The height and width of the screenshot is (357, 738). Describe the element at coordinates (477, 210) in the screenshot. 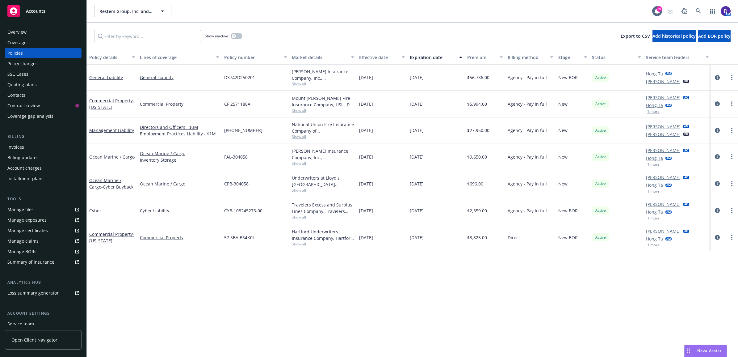

I see `span: $2,359.00` at that location.